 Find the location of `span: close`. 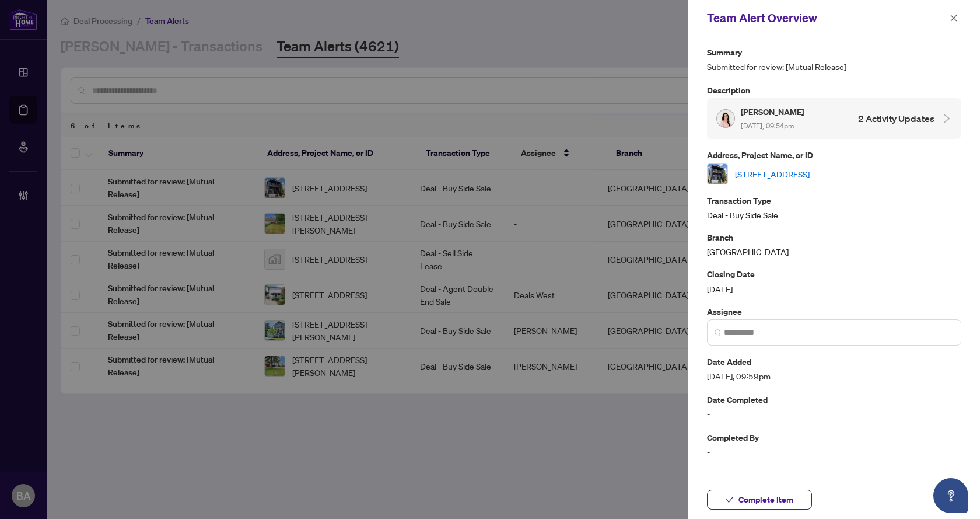

span: close is located at coordinates (954, 18).